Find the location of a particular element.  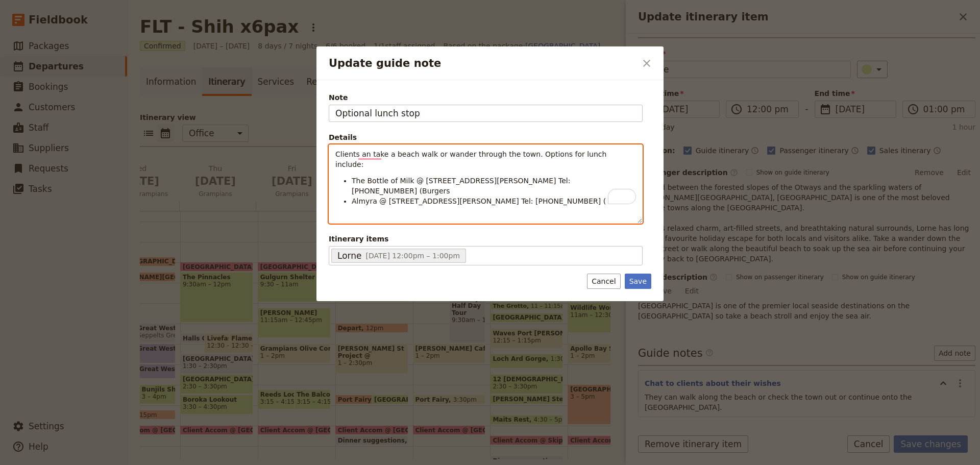

button: Save is located at coordinates (638, 281).